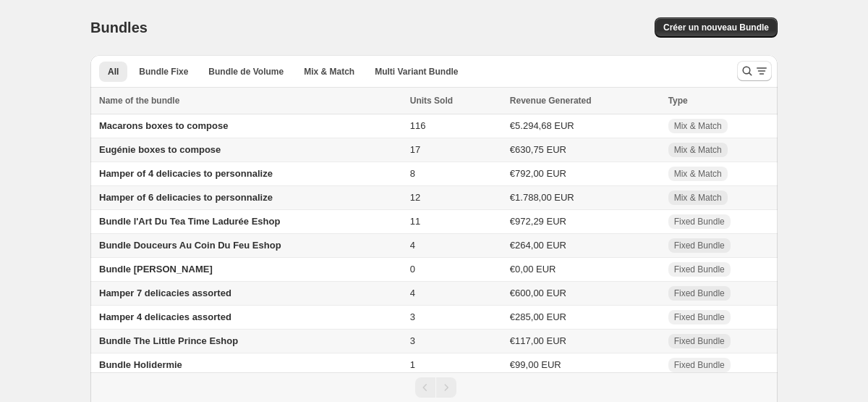  What do you see at coordinates (538, 245) in the screenshot?
I see `span: €264,00 EUR` at bounding box center [538, 245].